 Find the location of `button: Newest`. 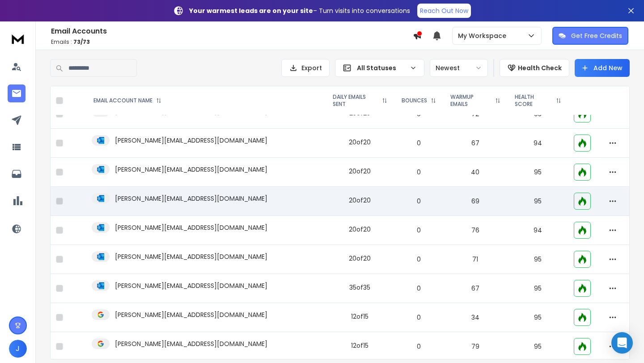

button: Newest is located at coordinates (459, 68).